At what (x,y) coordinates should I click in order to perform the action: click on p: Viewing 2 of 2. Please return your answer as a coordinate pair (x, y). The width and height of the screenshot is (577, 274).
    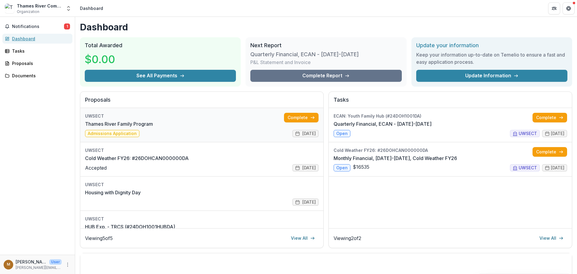
    Looking at the image, I should click on (347, 238).